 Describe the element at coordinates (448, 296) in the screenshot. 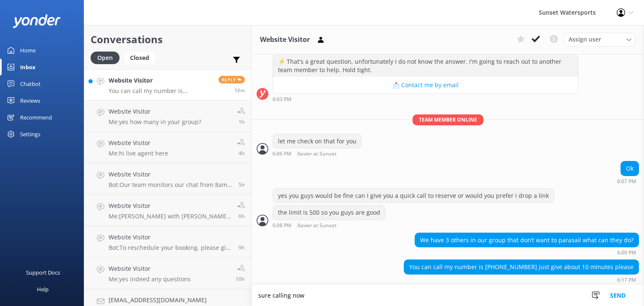

I see `textarea: sure calling now` at that location.